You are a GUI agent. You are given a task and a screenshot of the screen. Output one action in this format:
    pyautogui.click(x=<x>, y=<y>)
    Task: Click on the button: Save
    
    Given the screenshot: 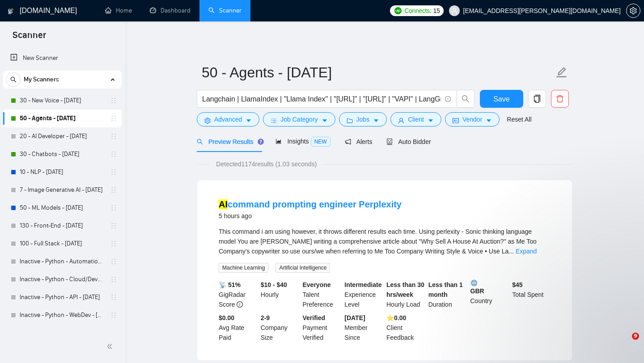 What is the action you would take?
    pyautogui.click(x=501, y=99)
    